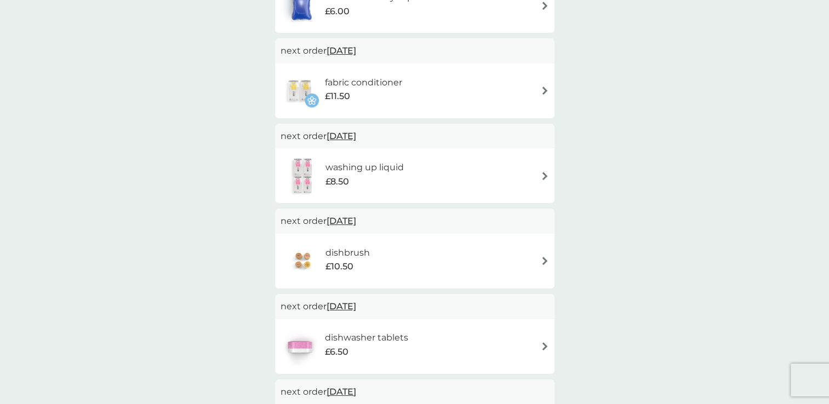  What do you see at coordinates (367, 338) in the screenshot?
I see `h6: dishwasher tablets` at bounding box center [367, 338].